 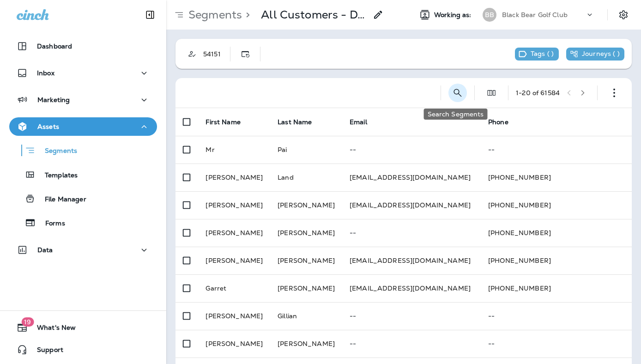 I want to click on p: Journeys ( ), so click(x=601, y=54).